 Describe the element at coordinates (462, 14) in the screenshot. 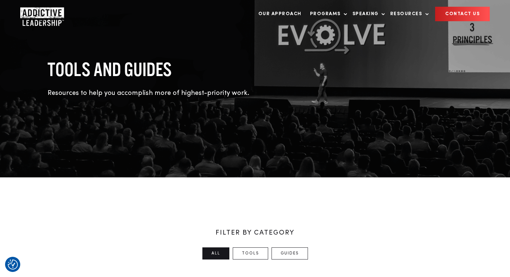

I see `a: CONTACT US` at that location.